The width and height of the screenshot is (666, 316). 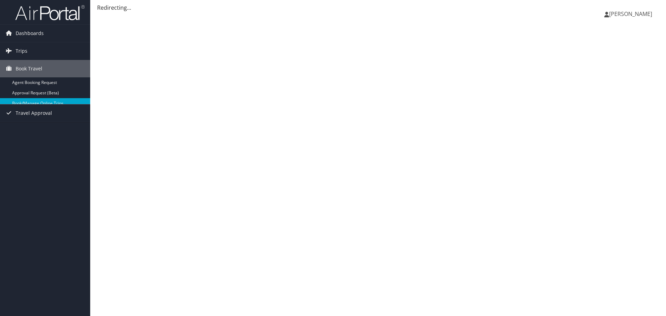 What do you see at coordinates (29, 33) in the screenshot?
I see `span: Dashboards` at bounding box center [29, 33].